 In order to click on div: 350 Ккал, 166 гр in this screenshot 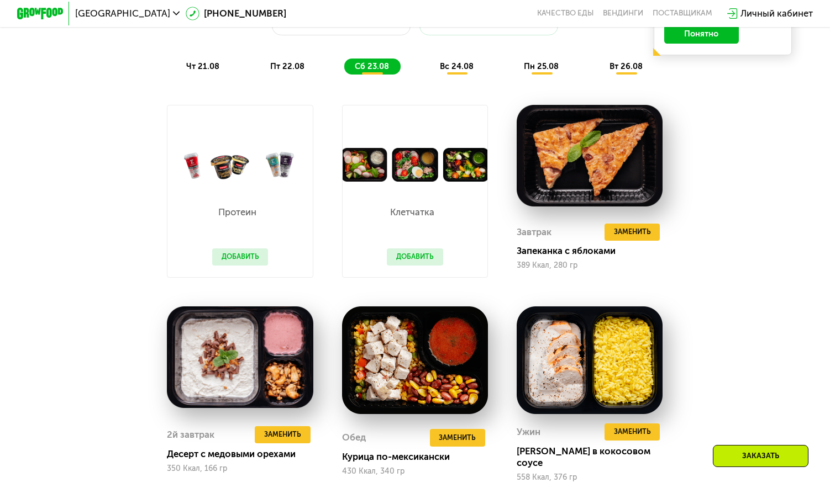, I will do `click(240, 469)`.